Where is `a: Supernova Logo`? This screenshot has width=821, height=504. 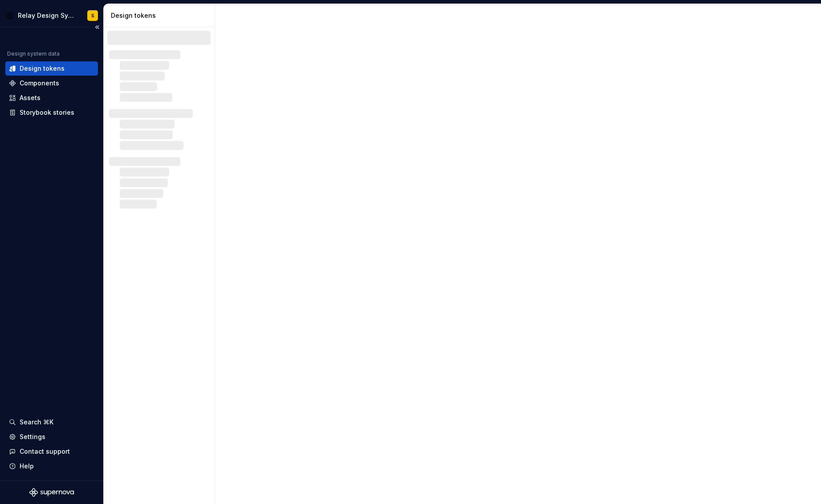 a: Supernova Logo is located at coordinates (52, 492).